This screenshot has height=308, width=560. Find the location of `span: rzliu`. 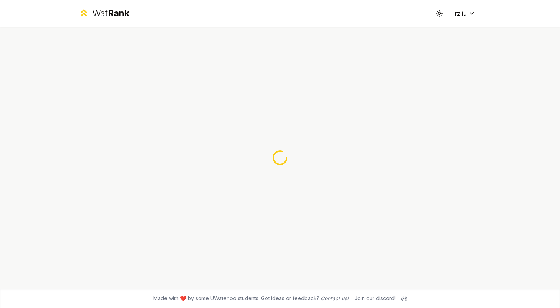

span: rzliu is located at coordinates (460, 13).